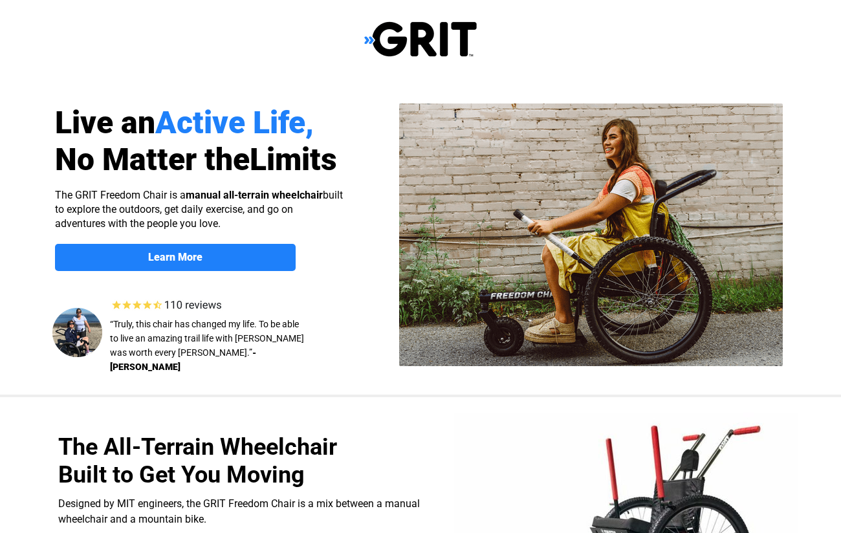  Describe the element at coordinates (175, 257) in the screenshot. I see `a: Learn More` at that location.